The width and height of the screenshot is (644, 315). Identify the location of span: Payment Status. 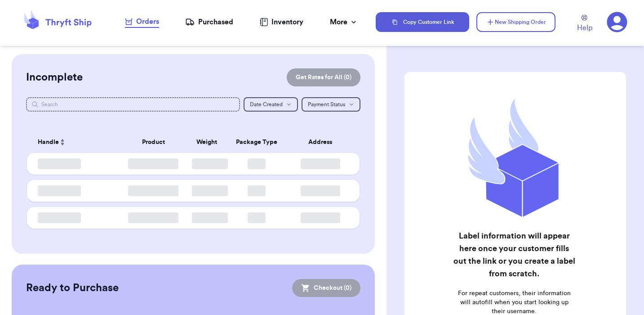
(326, 105).